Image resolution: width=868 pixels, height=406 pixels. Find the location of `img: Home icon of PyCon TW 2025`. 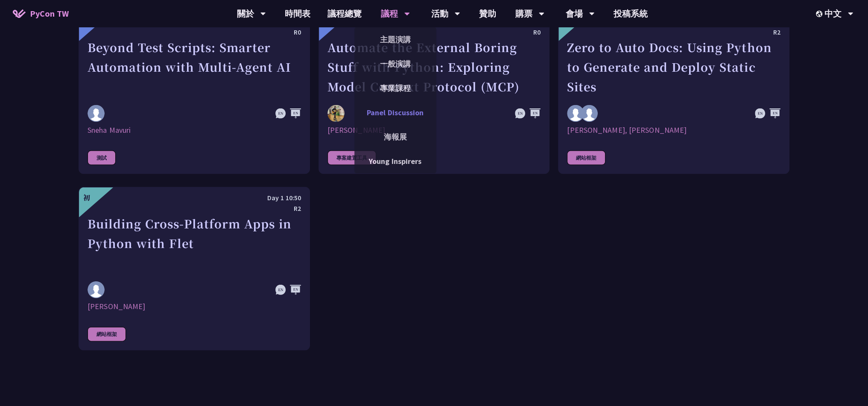

img: Home icon of PyCon TW 2025 is located at coordinates (19, 14).